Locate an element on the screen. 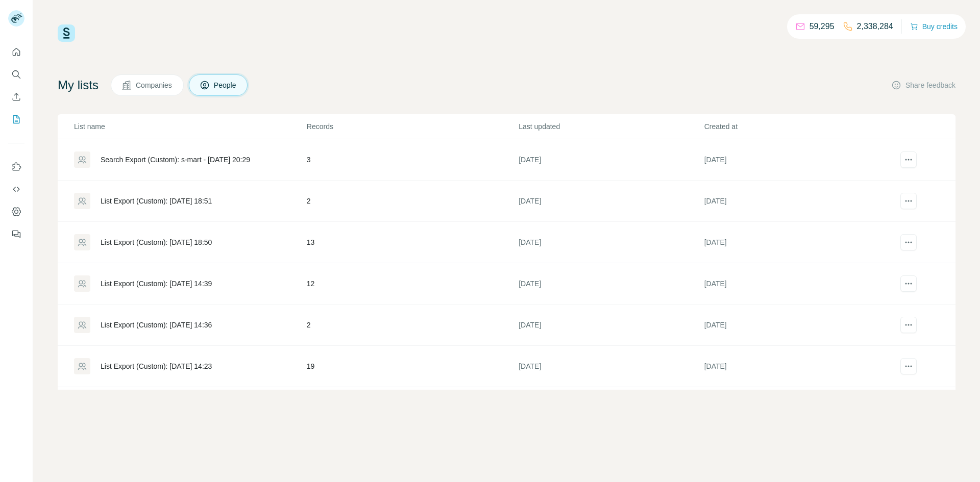 This screenshot has height=482, width=980. button: Use Surfe on LinkedIn is located at coordinates (16, 167).